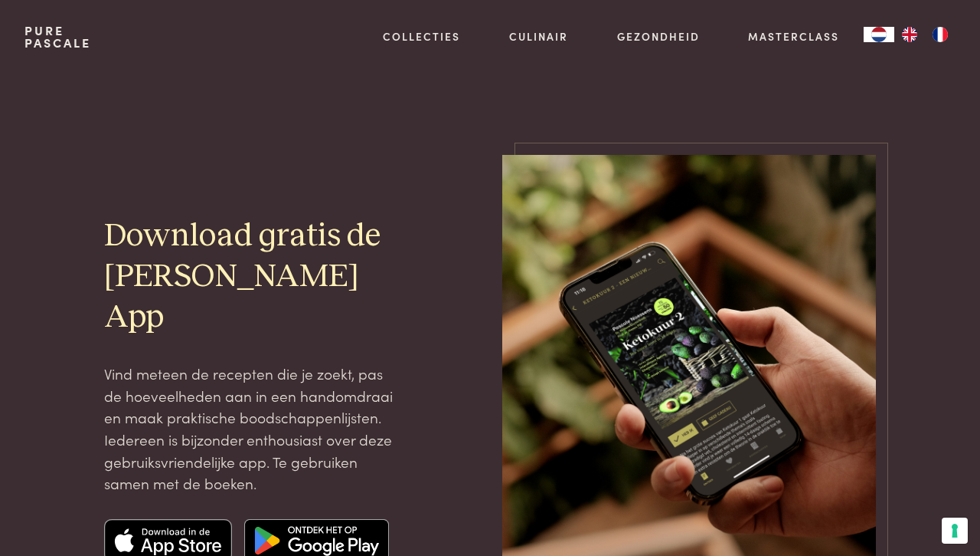  Describe the element at coordinates (57, 37) in the screenshot. I see `a: PurePascale` at that location.